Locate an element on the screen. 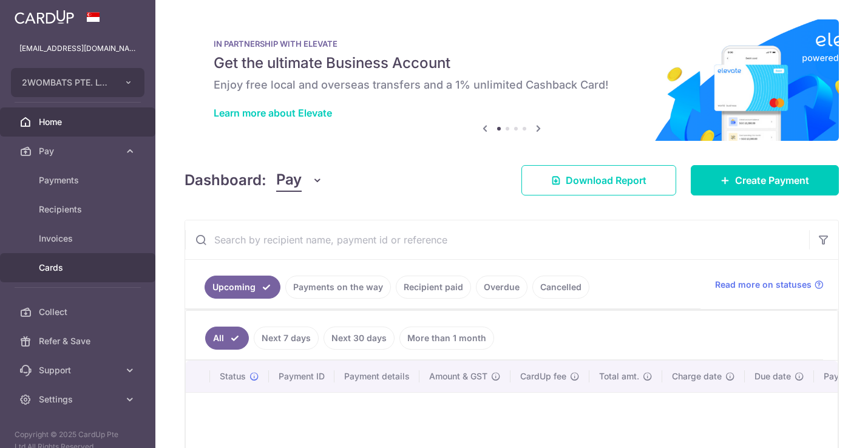 The width and height of the screenshot is (868, 448). a: Payments on the way is located at coordinates (338, 287).